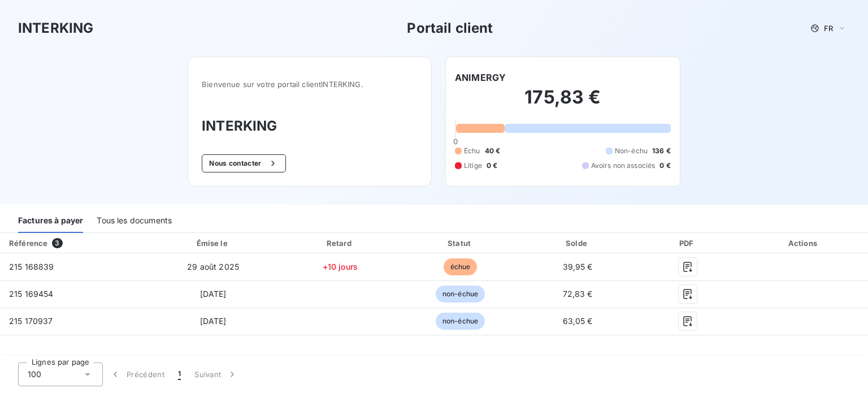 This screenshot has width=868, height=393. What do you see at coordinates (631, 151) in the screenshot?
I see `span: Non-échu` at bounding box center [631, 151].